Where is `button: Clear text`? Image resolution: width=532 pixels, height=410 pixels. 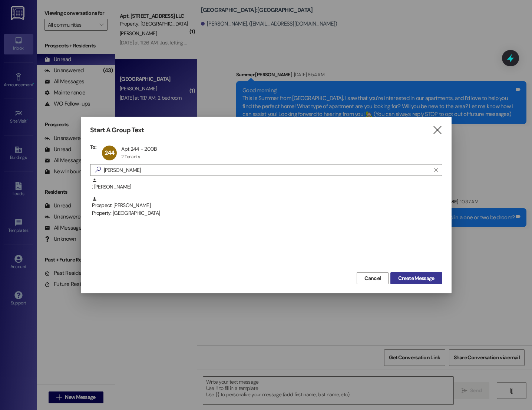
button: Clear text is located at coordinates (436, 170).